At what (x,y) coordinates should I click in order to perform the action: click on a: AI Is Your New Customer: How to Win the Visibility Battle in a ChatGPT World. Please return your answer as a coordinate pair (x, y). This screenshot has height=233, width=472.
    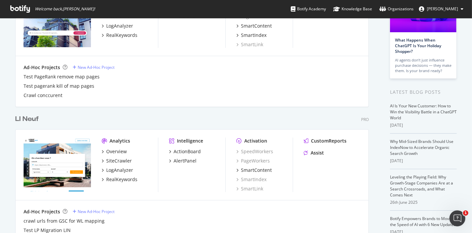
    Looking at the image, I should click on (423, 112).